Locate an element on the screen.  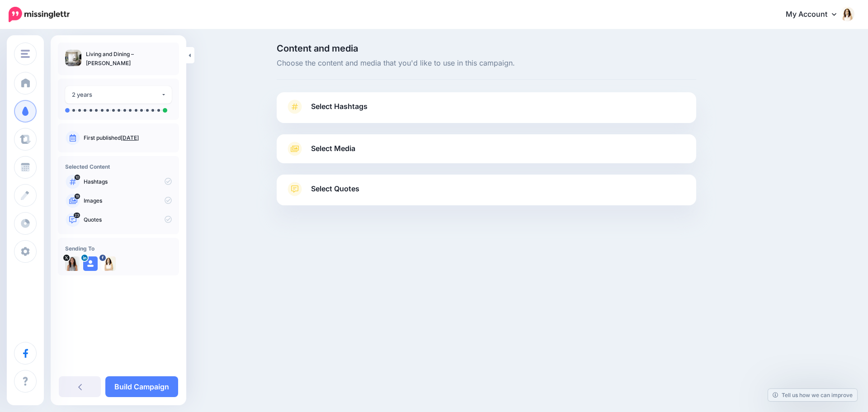
a: Tell us how we can improve is located at coordinates (813, 395).